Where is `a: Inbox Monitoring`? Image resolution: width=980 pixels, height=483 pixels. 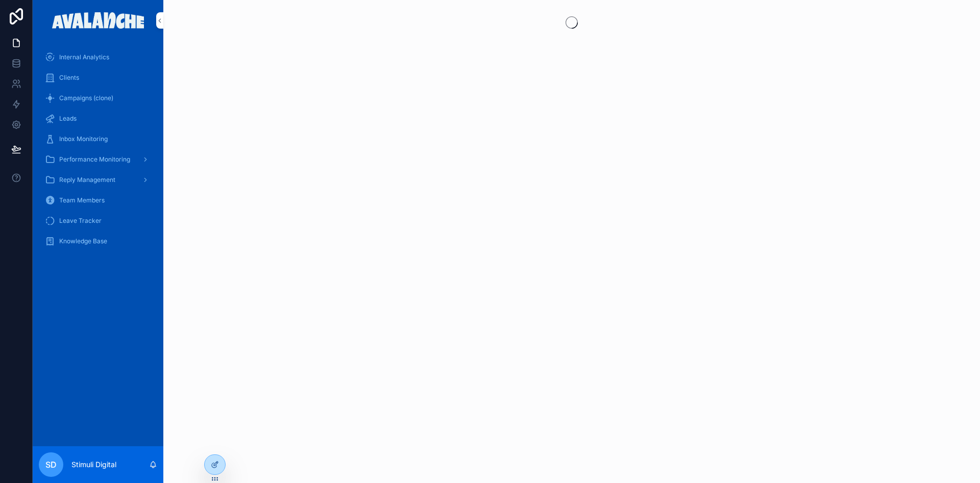
a: Inbox Monitoring is located at coordinates (98, 139).